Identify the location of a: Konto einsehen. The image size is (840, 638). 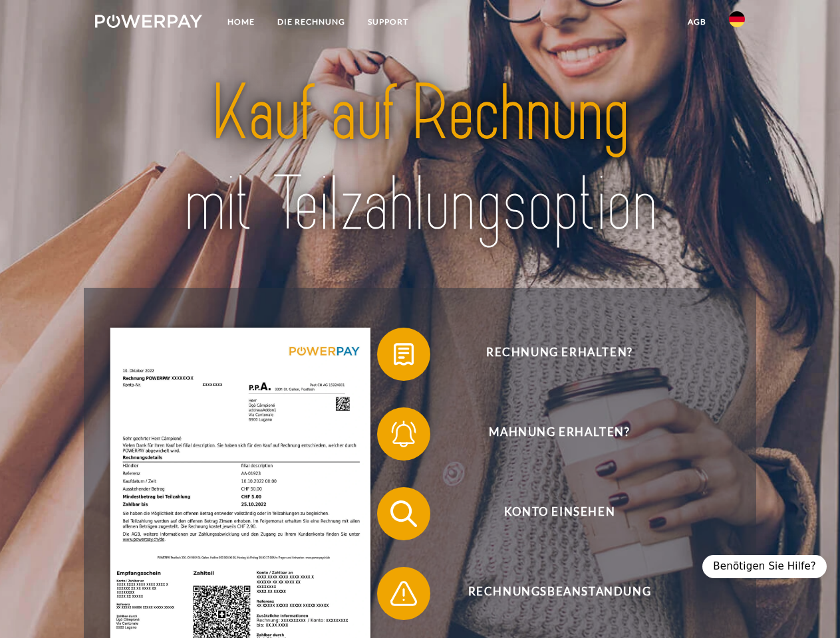
(550, 514).